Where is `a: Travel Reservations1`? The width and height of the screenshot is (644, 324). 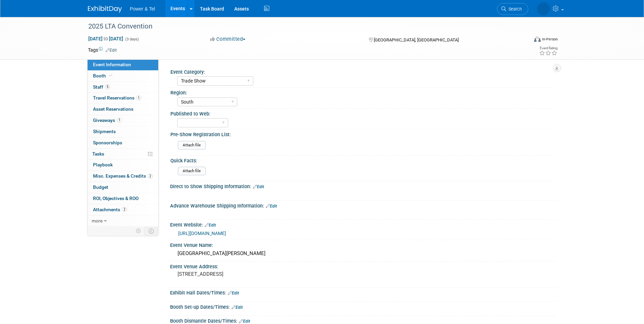
a: Travel Reservations1 is located at coordinates (123, 98).